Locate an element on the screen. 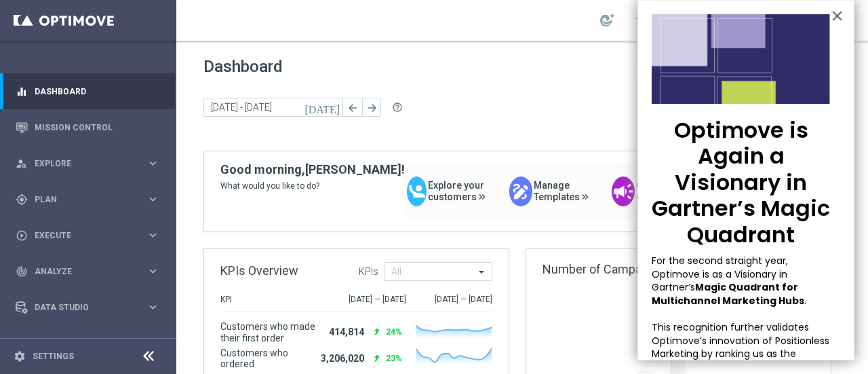 This screenshot has height=374, width=868. i: lightbulb is located at coordinates (21, 343).